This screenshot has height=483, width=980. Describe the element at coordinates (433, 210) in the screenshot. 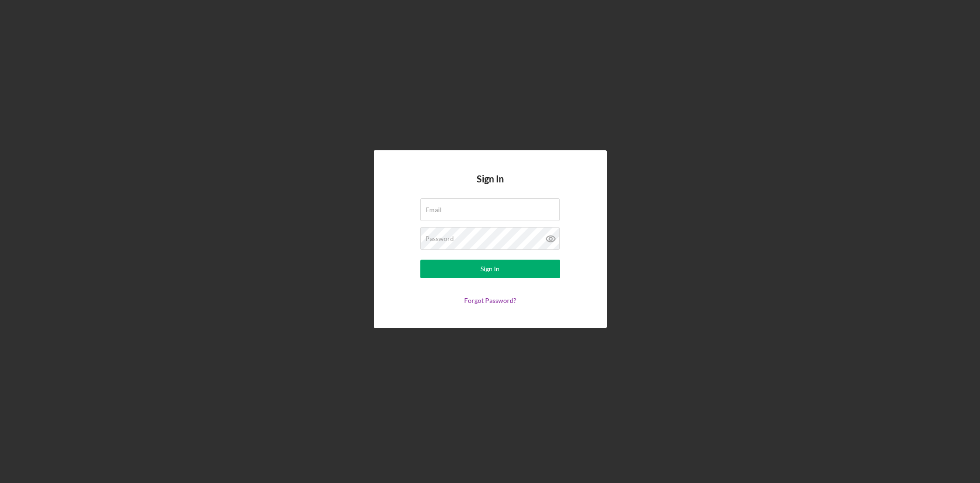

I see `label: Email` at that location.